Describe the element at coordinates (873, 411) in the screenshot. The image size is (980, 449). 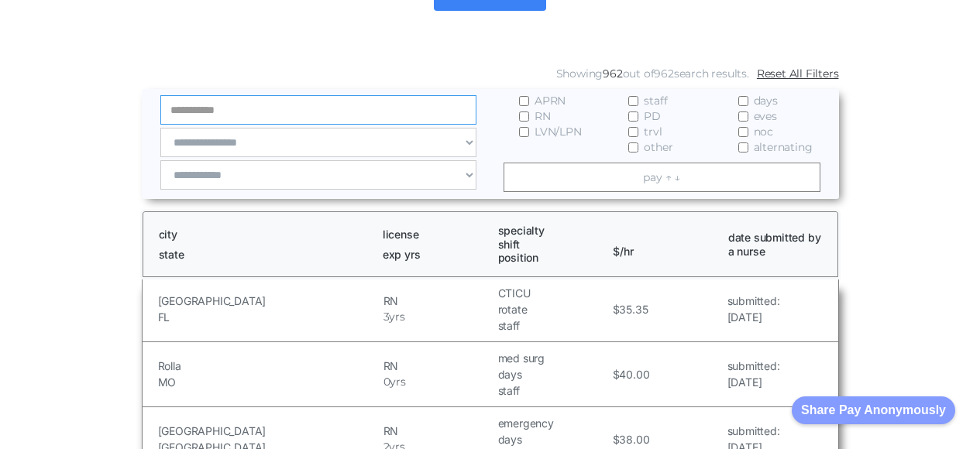
I see `button: Share Pay Anonymously` at that location.